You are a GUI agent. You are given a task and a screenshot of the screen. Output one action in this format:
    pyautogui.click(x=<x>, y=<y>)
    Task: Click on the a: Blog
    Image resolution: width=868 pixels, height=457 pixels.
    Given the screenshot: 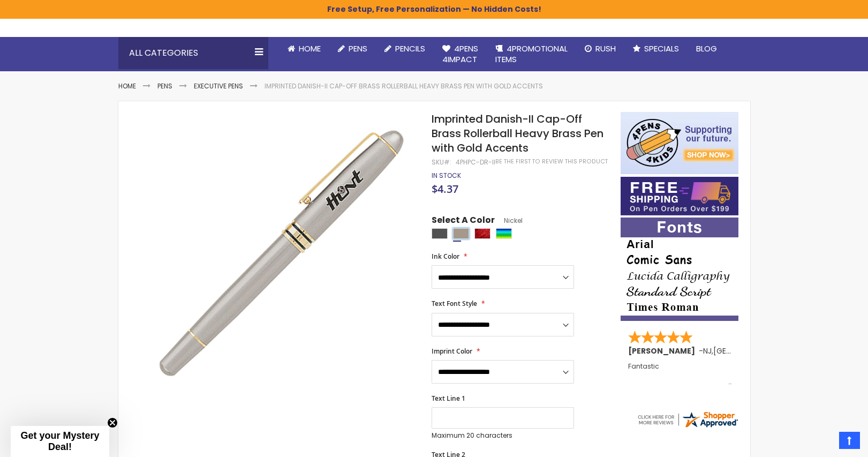 What is the action you would take?
    pyautogui.click(x=707, y=49)
    